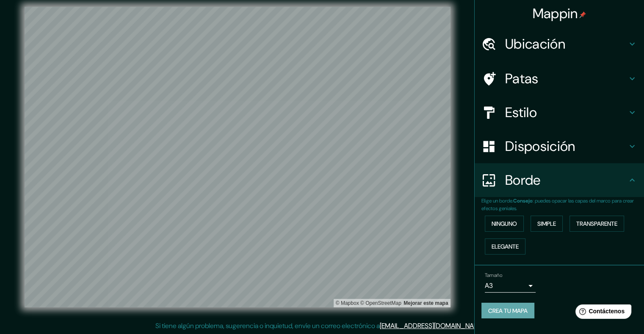 This screenshot has height=334, width=644. What do you see at coordinates (546, 224) in the screenshot?
I see `button: Simple` at bounding box center [546, 224].